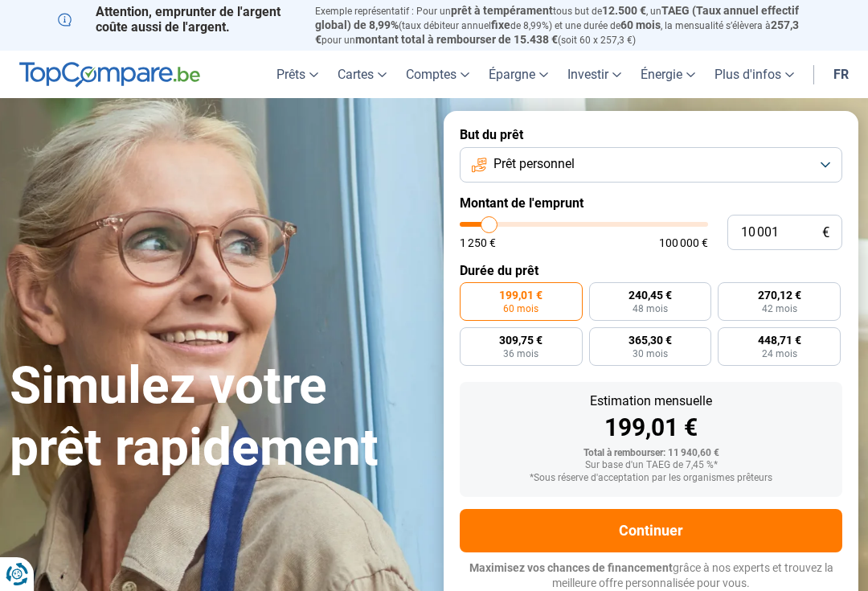 This screenshot has height=591, width=868. I want to click on span: montant total à rembourser de 15.438 €, so click(456, 39).